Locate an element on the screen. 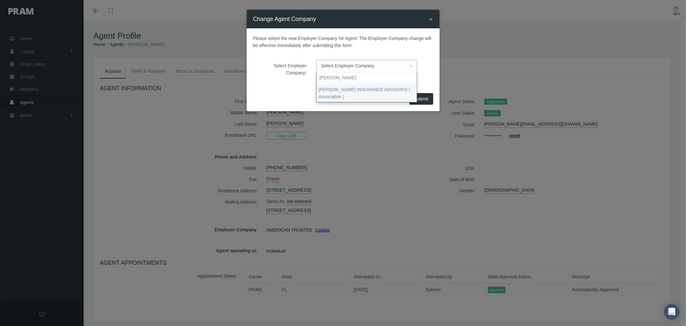 The width and height of the screenshot is (686, 326). p: Please select the new Employer Company for Agent. The Employer Company change will be effective i... is located at coordinates (343, 42).